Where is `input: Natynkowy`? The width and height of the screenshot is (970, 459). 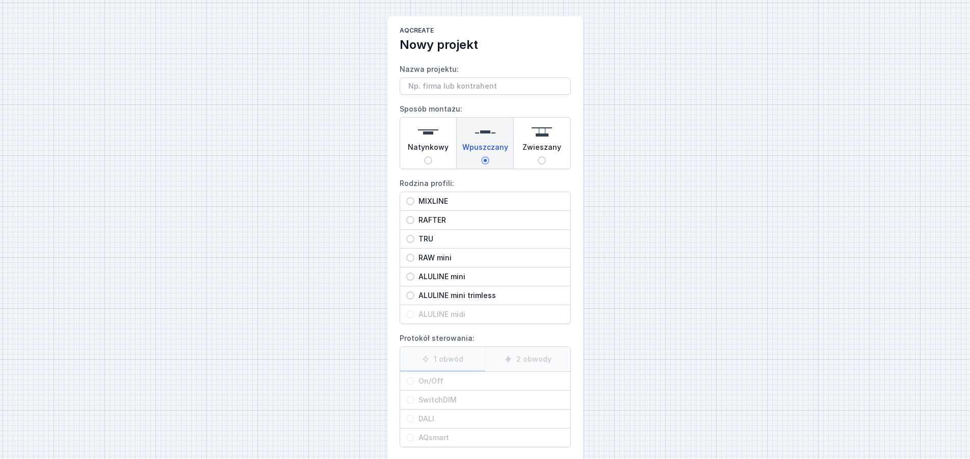
input: Natynkowy is located at coordinates (428, 161).